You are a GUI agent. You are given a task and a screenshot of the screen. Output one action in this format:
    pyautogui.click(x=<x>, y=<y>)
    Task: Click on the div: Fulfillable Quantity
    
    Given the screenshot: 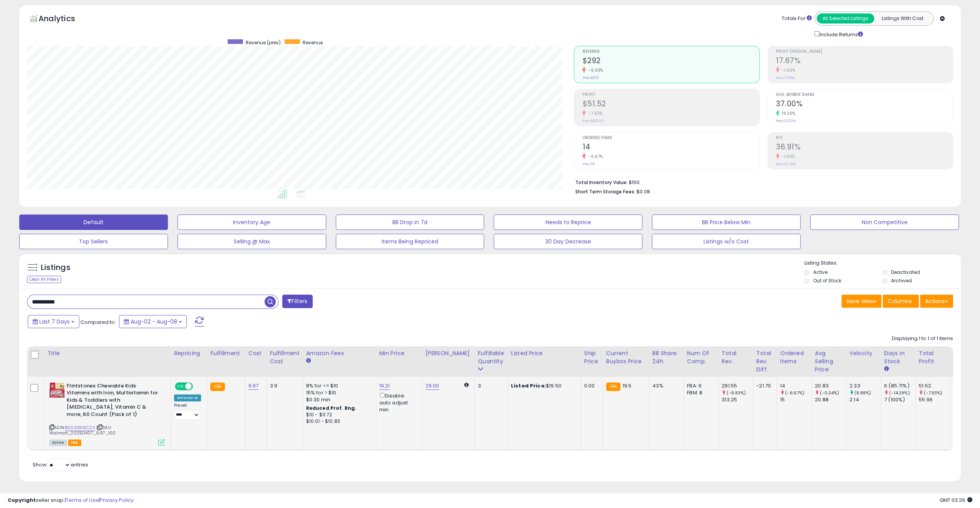 What is the action you would take?
    pyautogui.click(x=491, y=358)
    